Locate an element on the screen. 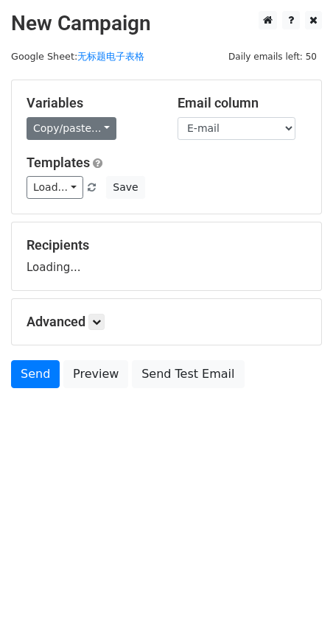  a: Copy/paste... is located at coordinates (71, 128).